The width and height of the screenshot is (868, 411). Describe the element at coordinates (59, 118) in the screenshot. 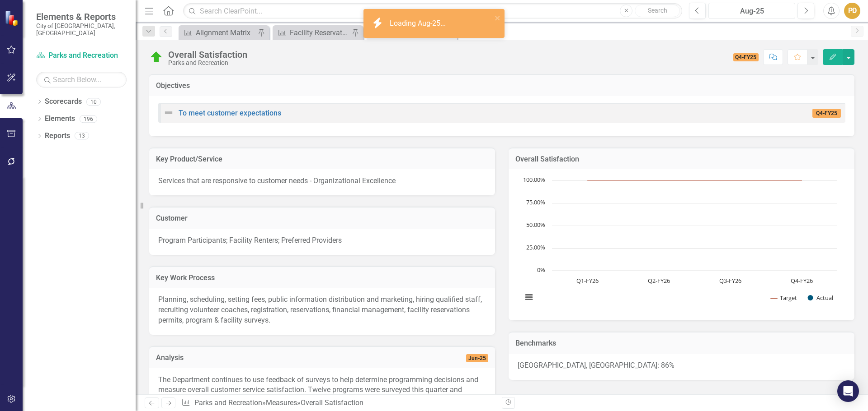

I see `a: Elements` at that location.